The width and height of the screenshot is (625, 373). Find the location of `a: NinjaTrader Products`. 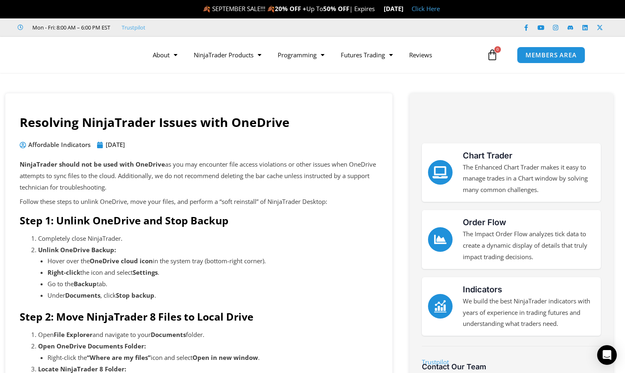

a: NinjaTrader Products is located at coordinates (227, 55).